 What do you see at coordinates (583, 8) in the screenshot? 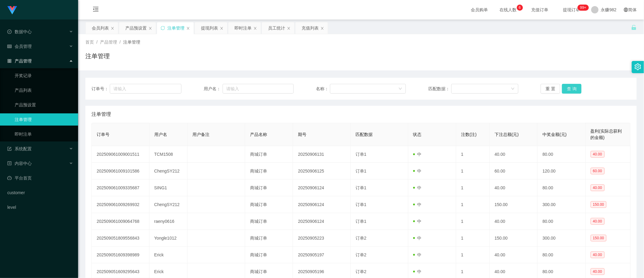
I see `sup: 267` at bounding box center [583, 8].